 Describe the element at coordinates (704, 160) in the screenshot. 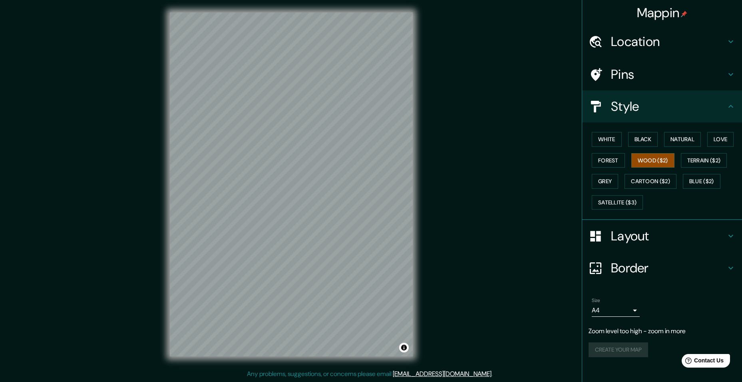

I see `button: Terrain ($2)` at that location.